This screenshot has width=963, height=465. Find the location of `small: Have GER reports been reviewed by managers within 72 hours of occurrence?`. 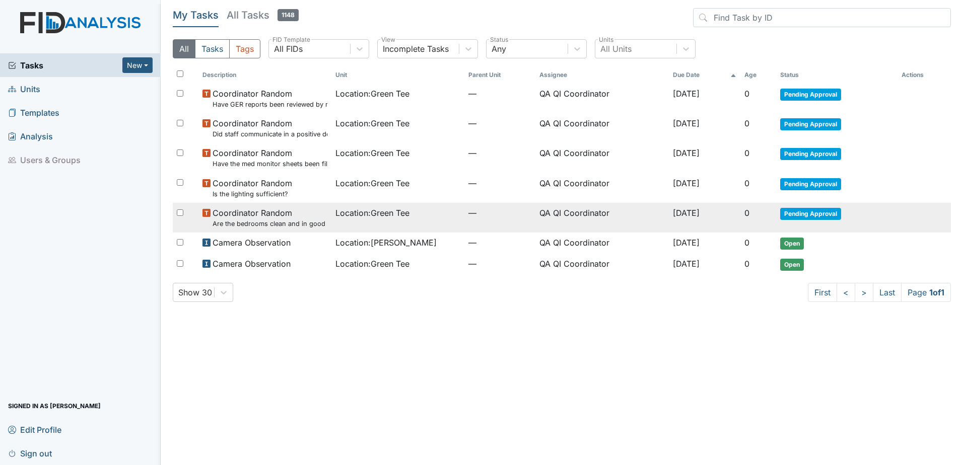

small: Have GER reports been reviewed by managers within 72 hours of occurrence? is located at coordinates (270, 104).